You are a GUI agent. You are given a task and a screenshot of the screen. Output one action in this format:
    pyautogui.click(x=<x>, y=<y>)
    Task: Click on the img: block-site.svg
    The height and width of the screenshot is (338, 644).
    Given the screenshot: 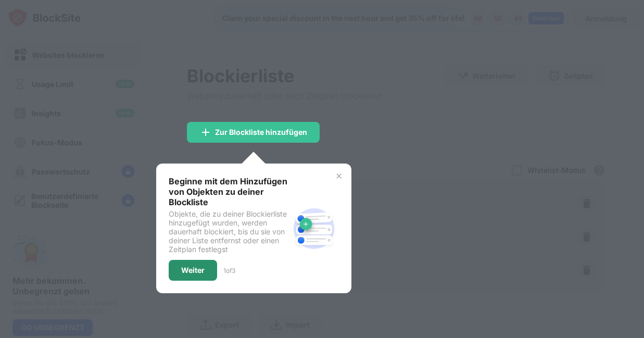 What is the action you would take?
    pyautogui.click(x=314, y=229)
    